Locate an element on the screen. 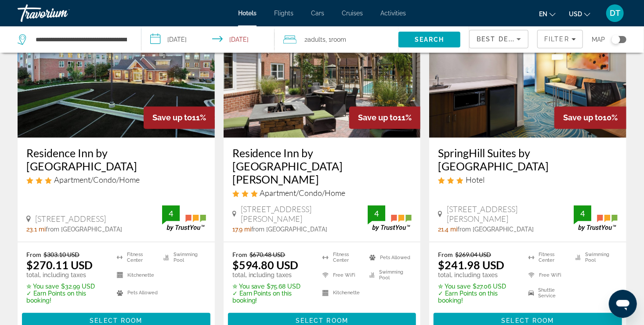 This screenshot has width=644, height=325. a: Cruises is located at coordinates (352, 13).